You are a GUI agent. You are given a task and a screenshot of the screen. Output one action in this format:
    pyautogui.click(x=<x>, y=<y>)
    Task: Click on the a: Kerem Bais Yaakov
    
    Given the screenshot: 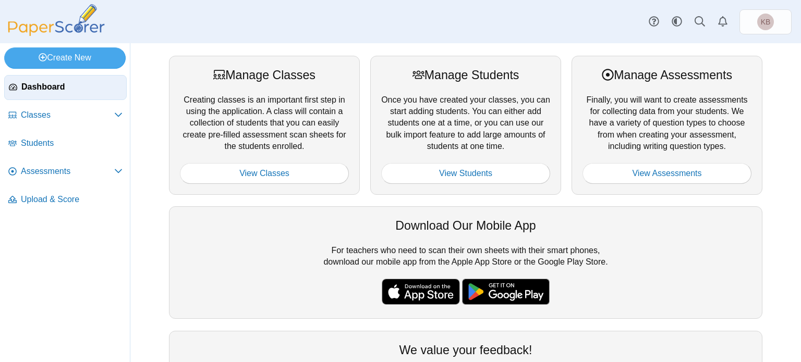 What is the action you would take?
    pyautogui.click(x=765, y=22)
    